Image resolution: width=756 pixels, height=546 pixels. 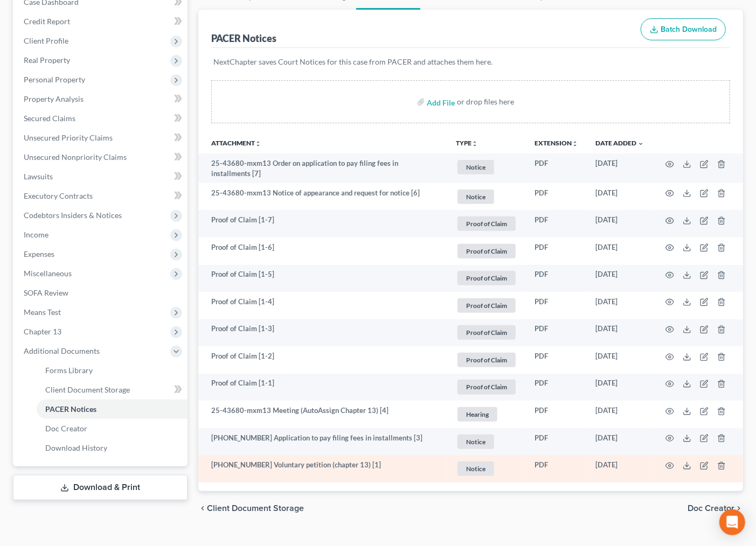 What do you see at coordinates (243, 38) in the screenshot?
I see `div: PACER Notices` at bounding box center [243, 38].